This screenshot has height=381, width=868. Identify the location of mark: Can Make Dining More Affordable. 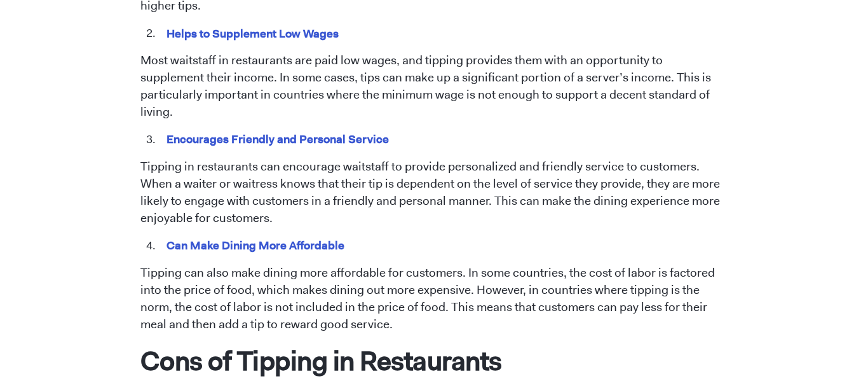
(256, 245).